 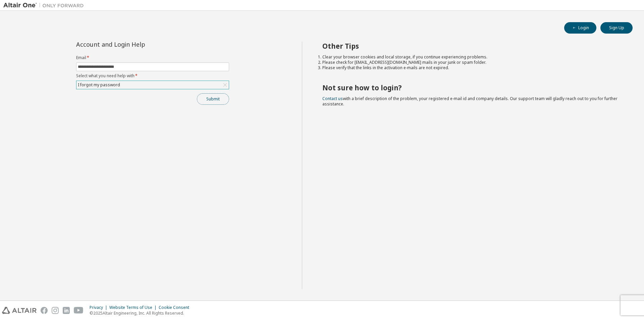 What do you see at coordinates (137, 44) in the screenshot?
I see `div: Account and Login Help` at bounding box center [137, 44].